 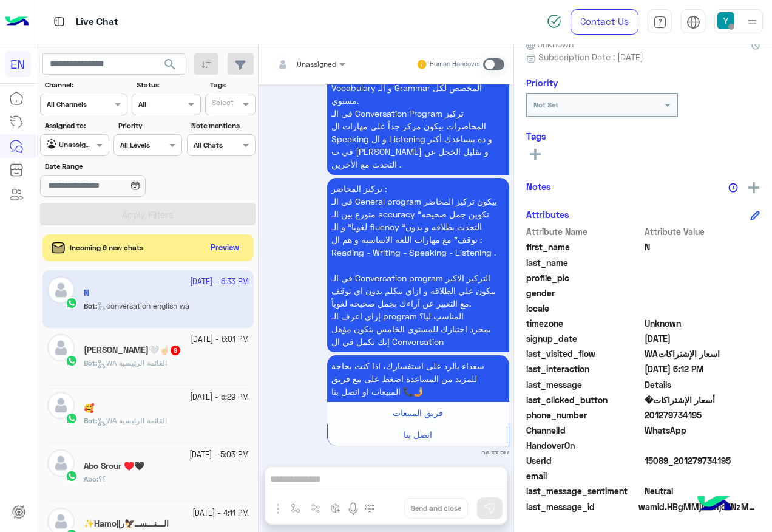 What do you see at coordinates (176, 350) in the screenshot?
I see `span: 9` at bounding box center [176, 350].